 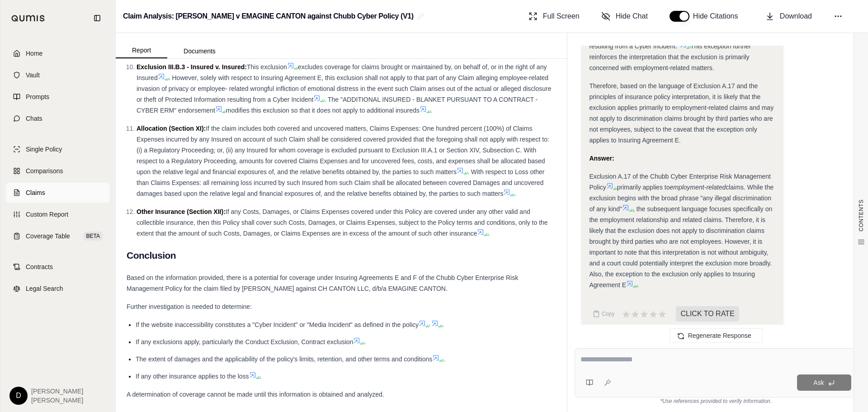 What do you see at coordinates (44, 149) in the screenshot?
I see `span: Single Policy` at bounding box center [44, 149].